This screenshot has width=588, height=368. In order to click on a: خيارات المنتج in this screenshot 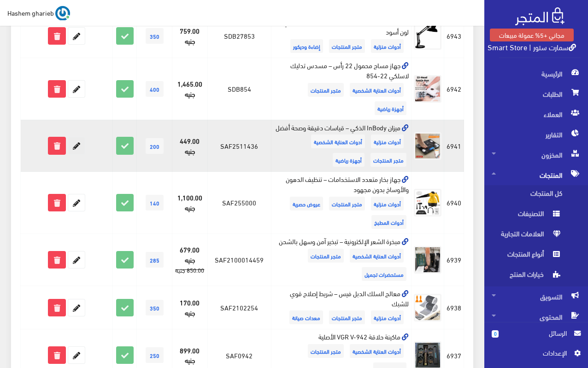, I will do `click(536, 276)`.